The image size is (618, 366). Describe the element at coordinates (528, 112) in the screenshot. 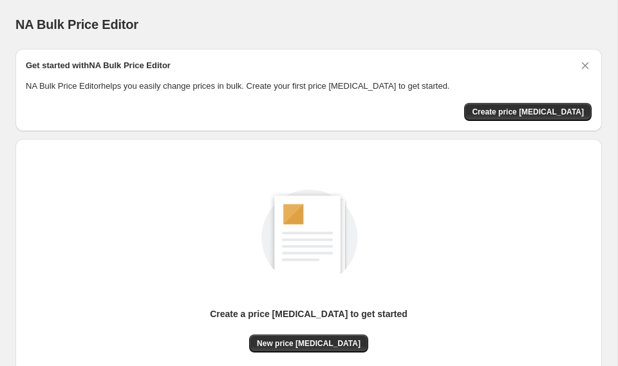

I see `button: Create price change job` at that location.